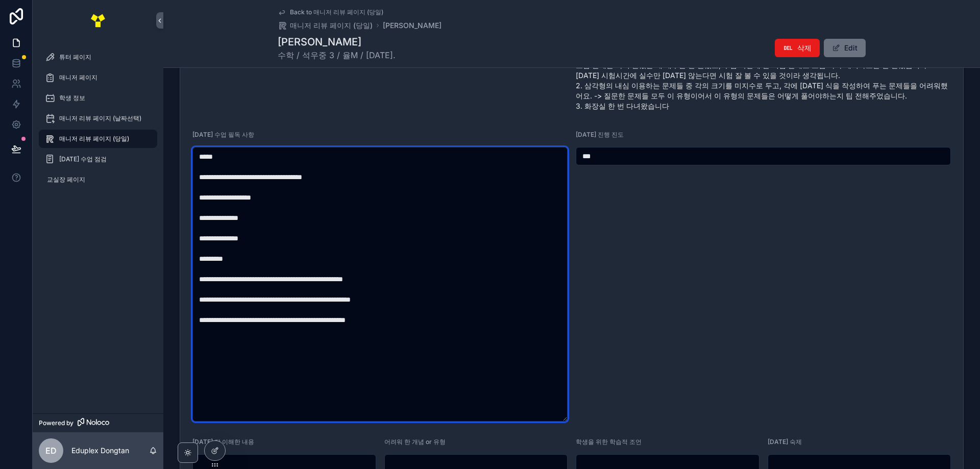 Image resolution: width=980 pixels, height=469 pixels. What do you see at coordinates (51, 451) in the screenshot?
I see `span: ED` at bounding box center [51, 451].